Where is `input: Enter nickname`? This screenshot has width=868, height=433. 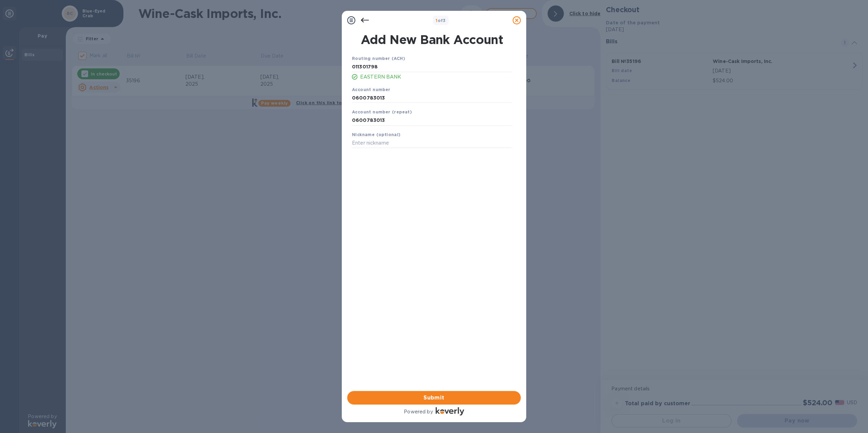
input: Enter nickname is located at coordinates (432, 144).